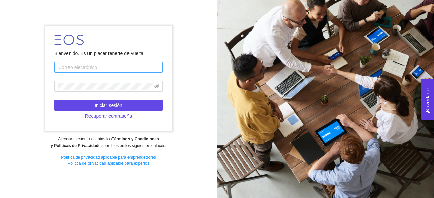  I want to click on strong: Términos y Condiciones y Políticas de Privacidad, so click(104, 142).